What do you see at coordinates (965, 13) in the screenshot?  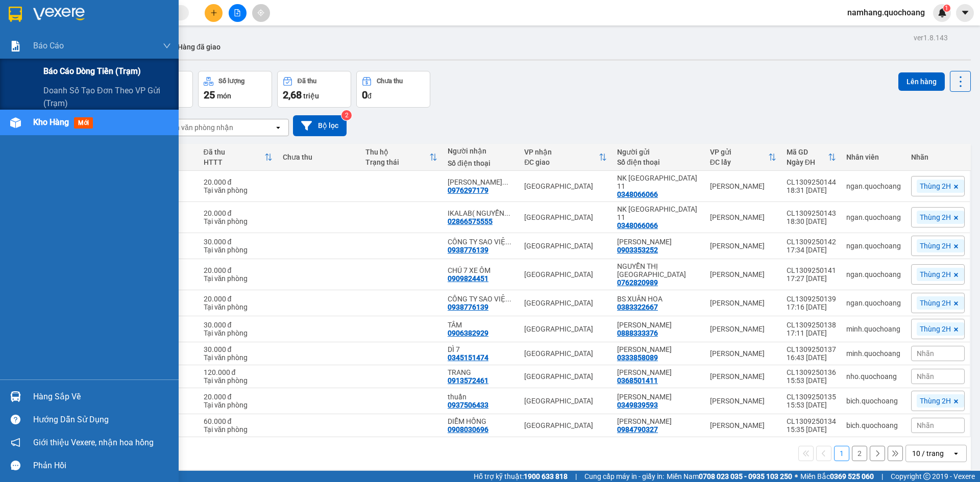 I see `button: caret-down` at bounding box center [965, 13].